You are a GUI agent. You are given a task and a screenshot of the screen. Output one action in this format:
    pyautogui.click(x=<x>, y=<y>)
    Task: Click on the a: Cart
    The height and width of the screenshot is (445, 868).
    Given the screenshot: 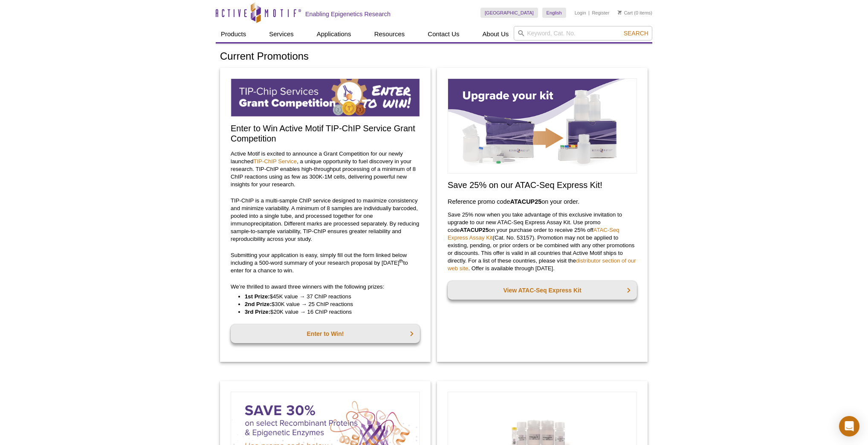 What is the action you would take?
    pyautogui.click(x=625, y=13)
    